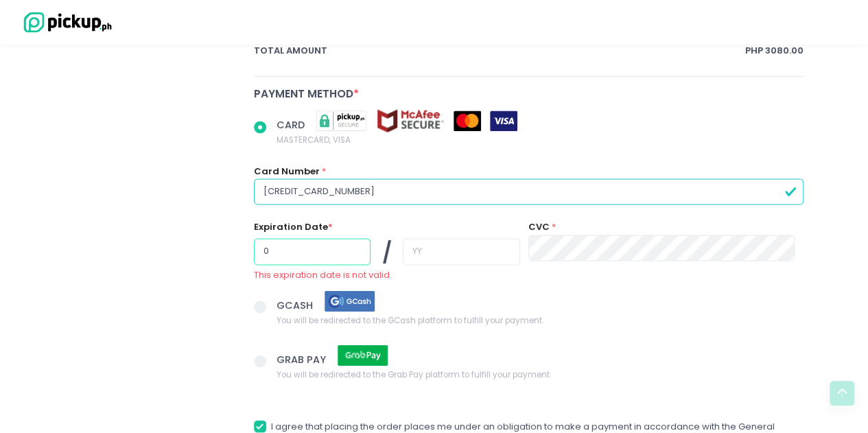  Describe the element at coordinates (539, 228) in the screenshot. I see `label: CVC` at that location.